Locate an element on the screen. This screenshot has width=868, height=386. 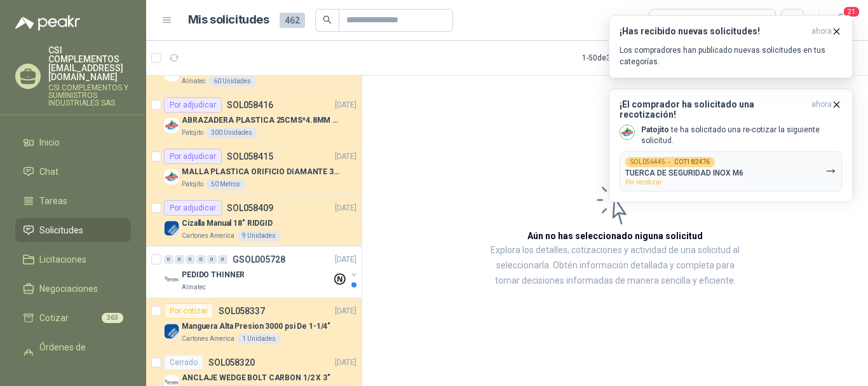
p: SOL058409 is located at coordinates (250, 208).